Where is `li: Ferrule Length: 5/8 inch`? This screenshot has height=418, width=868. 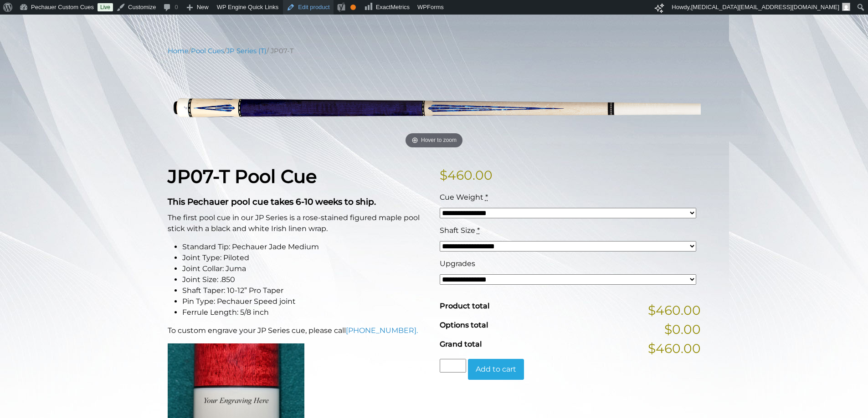 li: Ferrule Length: 5/8 inch is located at coordinates (306, 313).